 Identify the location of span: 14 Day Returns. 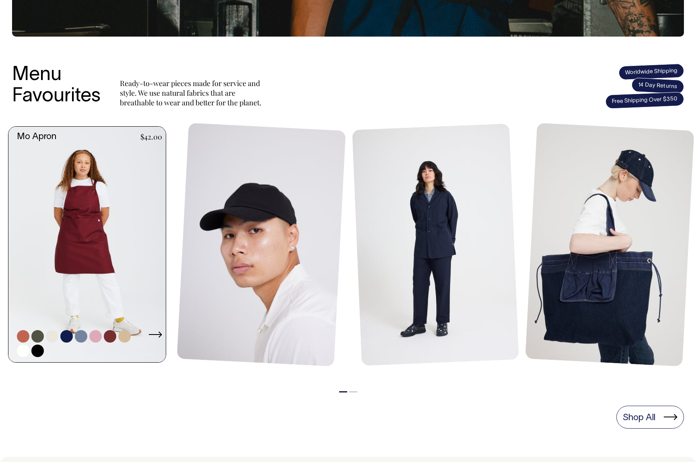
(658, 86).